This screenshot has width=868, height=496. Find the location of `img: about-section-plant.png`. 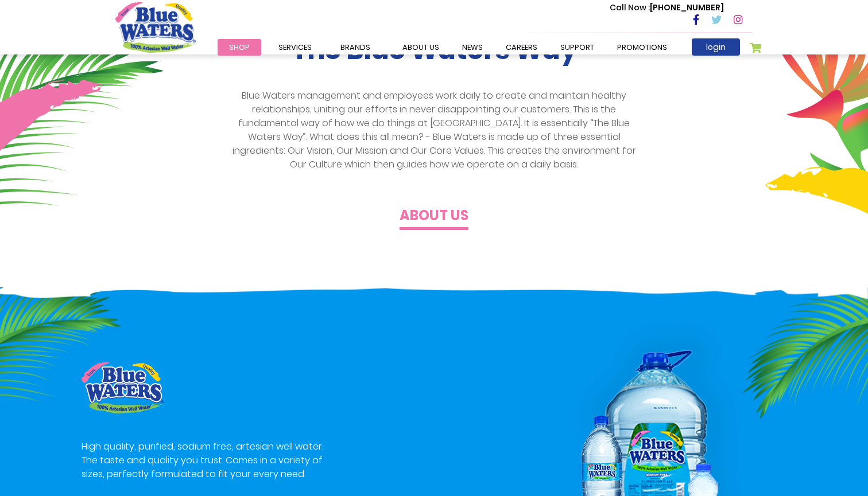

img: about-section-plant.png is located at coordinates (816, 162).